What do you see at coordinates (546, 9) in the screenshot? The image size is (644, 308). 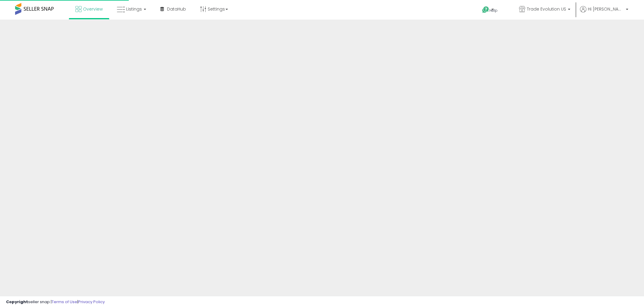 I see `span: Trade Evolution US` at bounding box center [546, 9].